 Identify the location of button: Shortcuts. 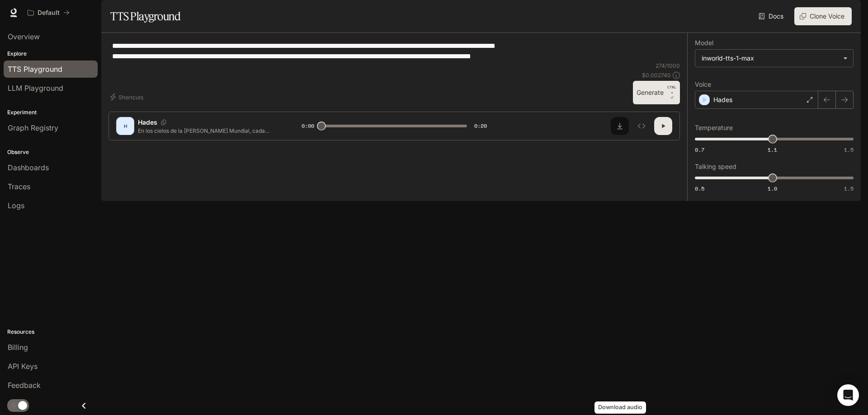
(128, 97).